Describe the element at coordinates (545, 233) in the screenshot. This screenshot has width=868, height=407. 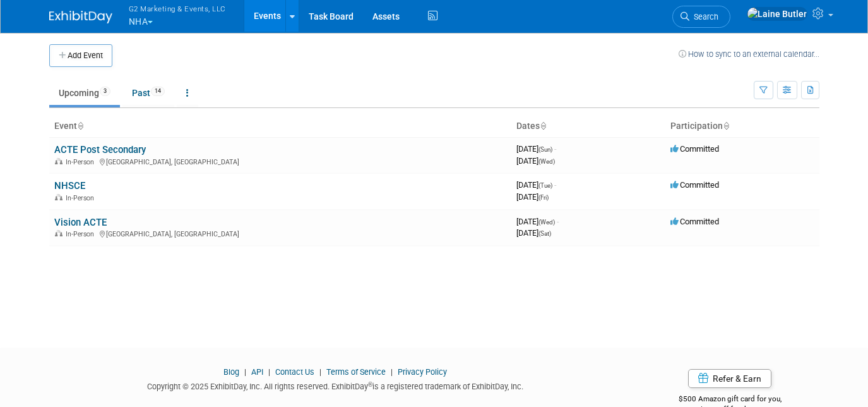
I see `span: (Sat)` at that location.